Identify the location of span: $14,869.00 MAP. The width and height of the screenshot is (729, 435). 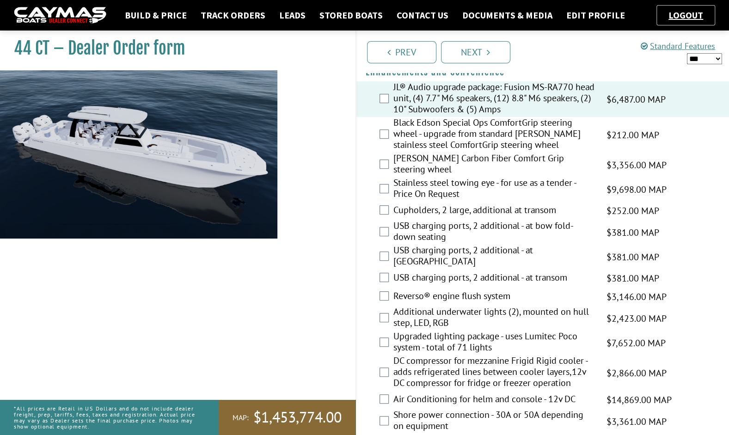
(638, 400).